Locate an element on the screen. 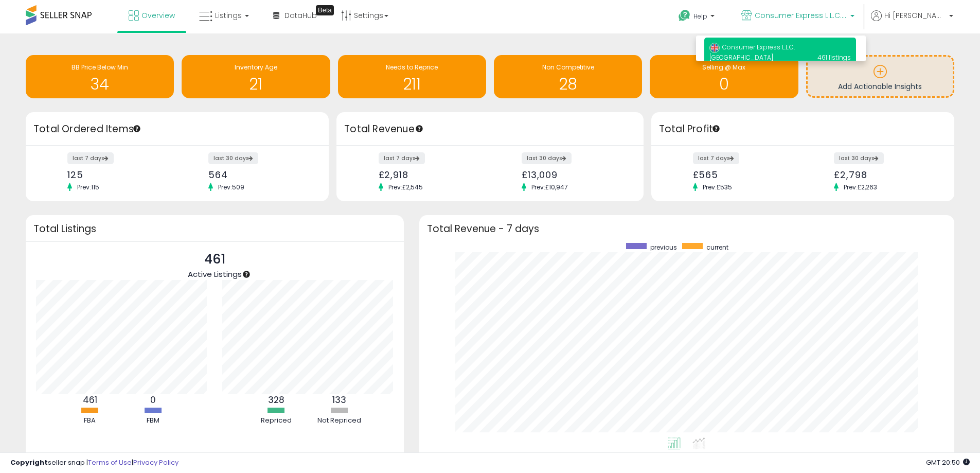  h1: 211 is located at coordinates (412, 84).